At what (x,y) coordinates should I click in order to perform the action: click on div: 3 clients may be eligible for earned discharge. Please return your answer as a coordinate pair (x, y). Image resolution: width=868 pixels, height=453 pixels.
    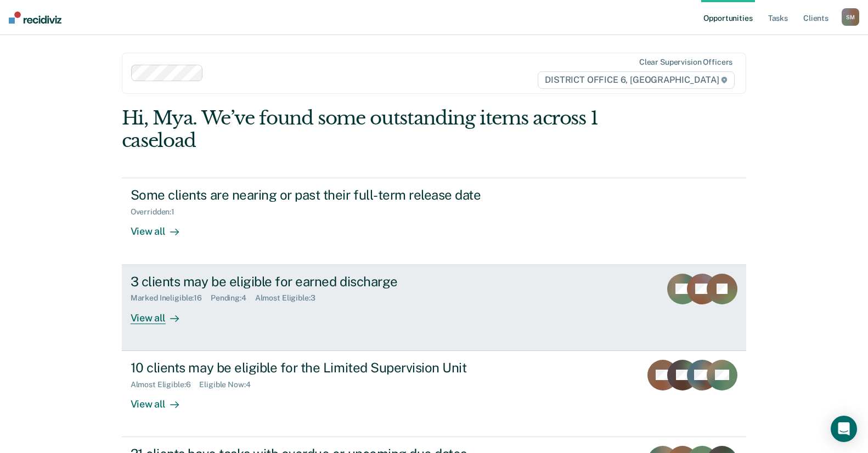
    Looking at the image, I should click on (323, 281).